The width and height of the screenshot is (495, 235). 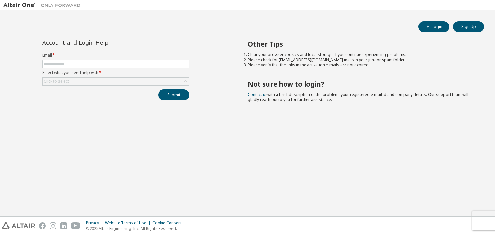 I want to click on div: Privacy, so click(x=95, y=224).